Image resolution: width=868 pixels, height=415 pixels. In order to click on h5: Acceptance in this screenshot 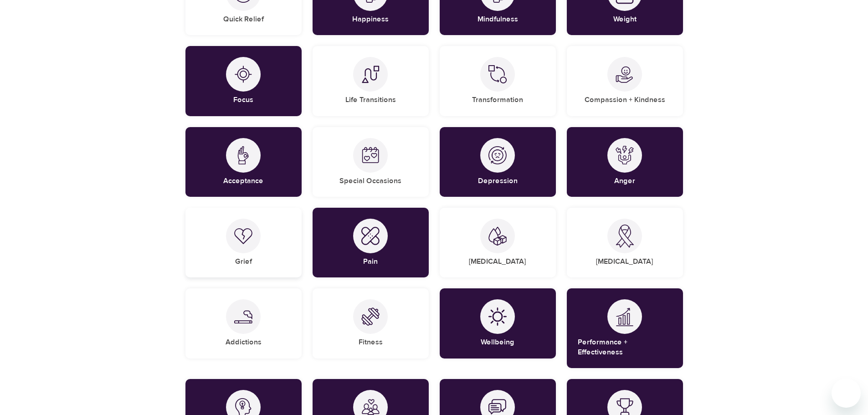, I will do `click(243, 181)`.